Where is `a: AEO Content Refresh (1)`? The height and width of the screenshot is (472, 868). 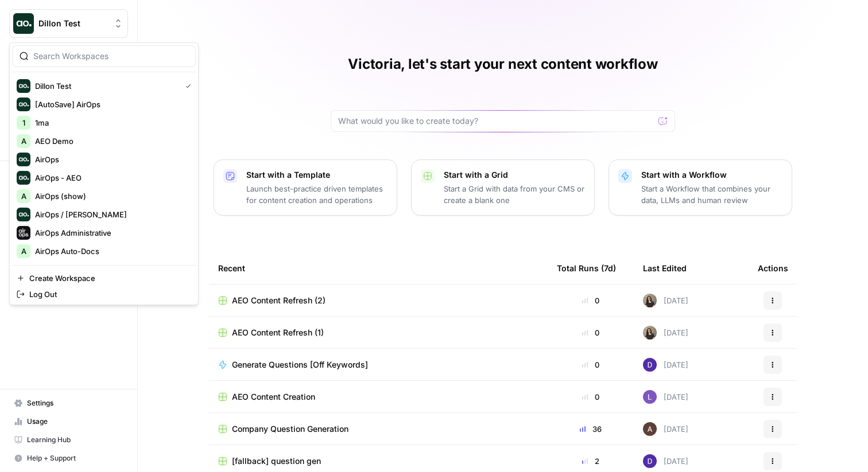
a: AEO Content Refresh (1) is located at coordinates (378, 333).